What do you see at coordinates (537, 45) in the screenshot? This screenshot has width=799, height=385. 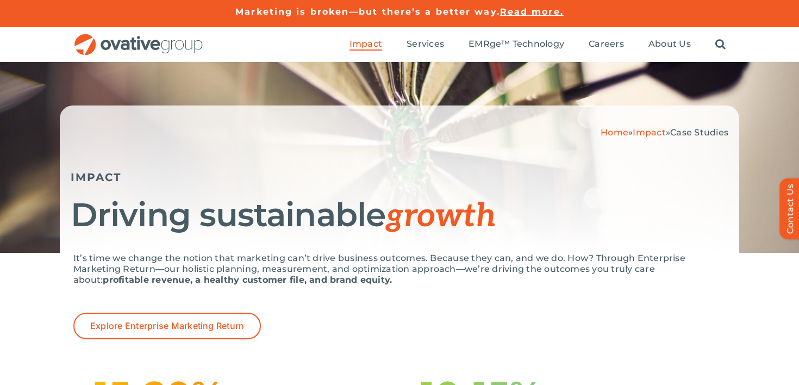 I see `nav: Menu` at bounding box center [537, 45].